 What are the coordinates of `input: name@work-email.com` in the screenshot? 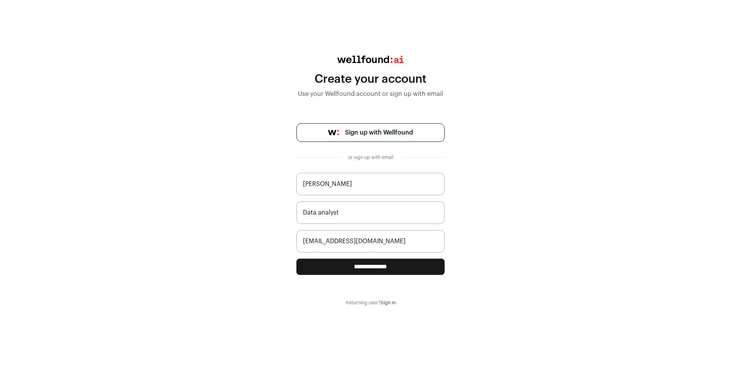 It's located at (371, 241).